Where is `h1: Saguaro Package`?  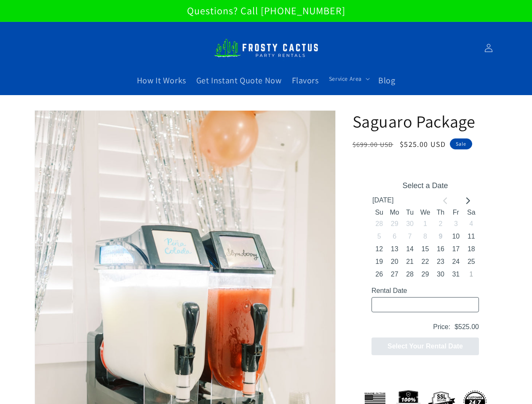
h1: Saguaro Package is located at coordinates (425, 121).